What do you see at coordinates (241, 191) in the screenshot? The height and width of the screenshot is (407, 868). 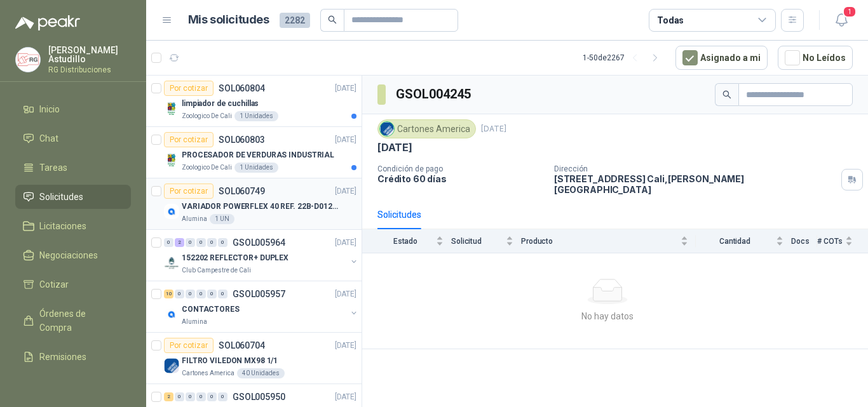 I see `p: SOL060749` at bounding box center [241, 191].